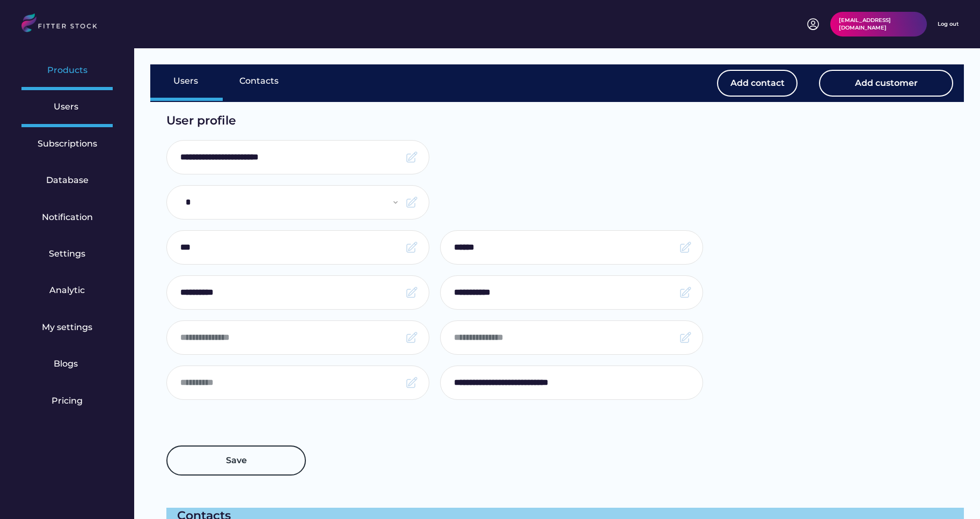  I want to click on img: profile-circle.svg, so click(813, 24).